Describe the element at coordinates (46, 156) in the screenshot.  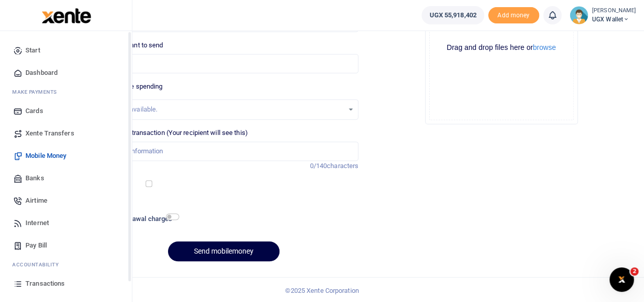
I see `span: Mobile Money` at that location.